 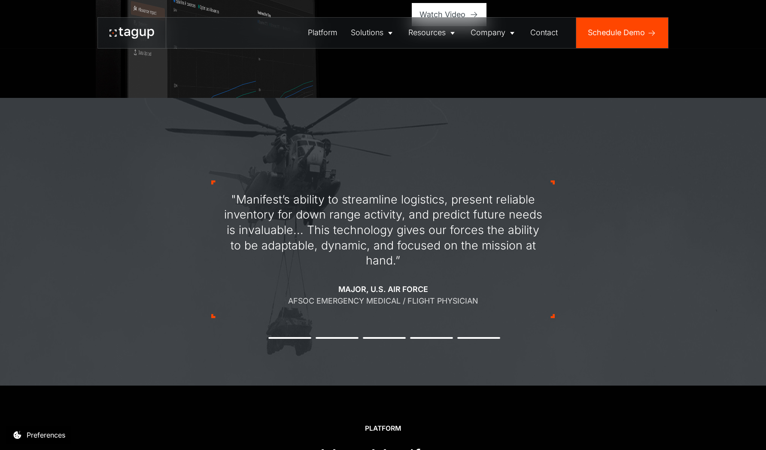 What do you see at coordinates (433, 33) in the screenshot?
I see `a: Resources` at bounding box center [433, 33].